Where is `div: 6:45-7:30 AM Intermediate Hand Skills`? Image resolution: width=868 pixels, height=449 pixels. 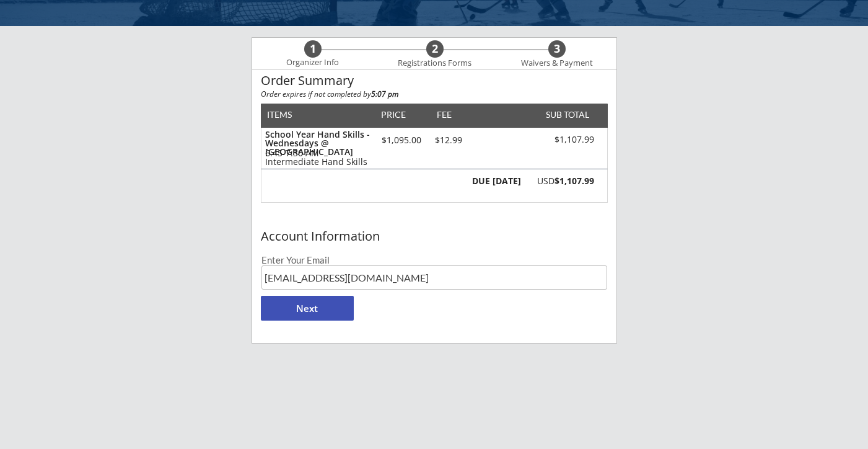
div: 6:45-7:30 AM Intermediate Hand Skills is located at coordinates (317, 158).